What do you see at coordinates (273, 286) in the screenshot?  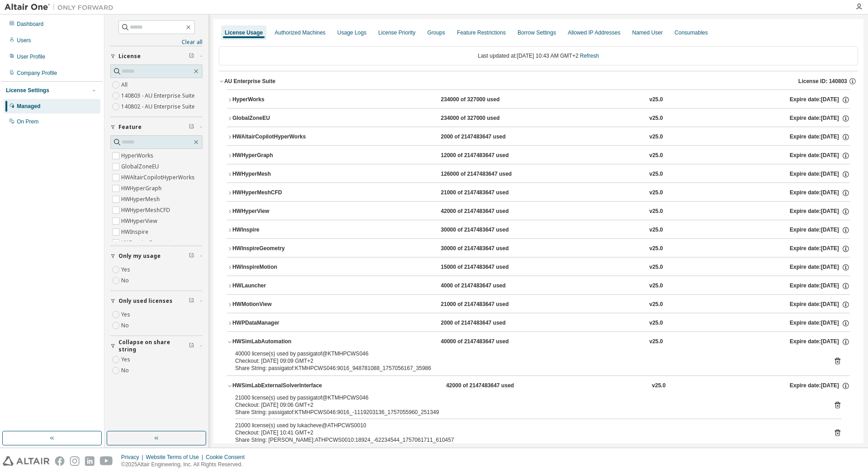 I see `div: HWLauncher` at bounding box center [273, 286].